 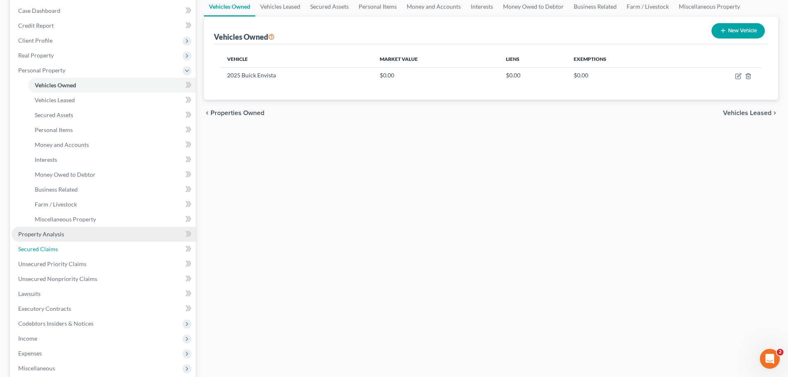 What do you see at coordinates (112, 189) in the screenshot?
I see `a: Business Related` at bounding box center [112, 189].